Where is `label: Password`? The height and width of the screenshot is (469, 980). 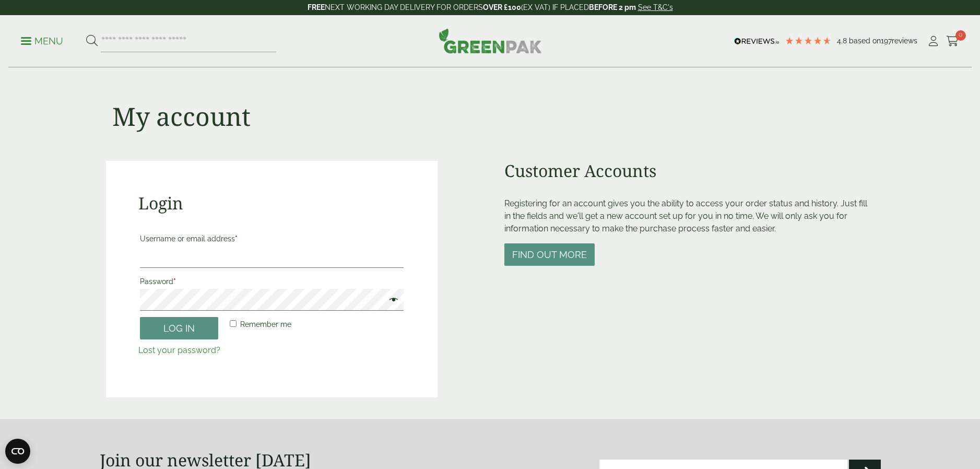
label: Password is located at coordinates (272, 282).